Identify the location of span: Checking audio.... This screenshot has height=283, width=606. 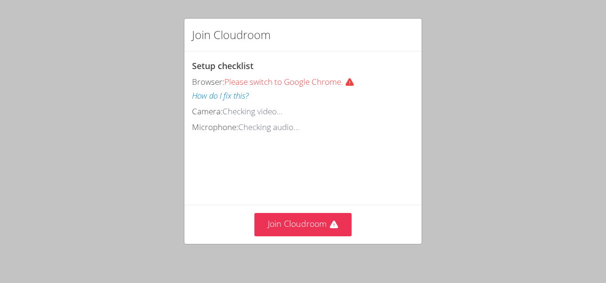
(269, 127).